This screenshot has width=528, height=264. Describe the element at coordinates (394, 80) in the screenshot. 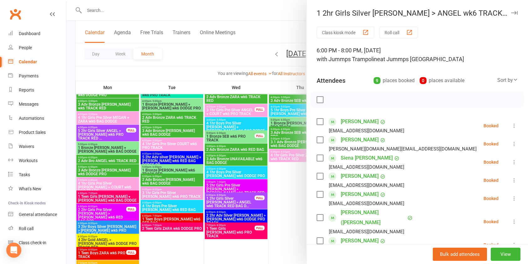

I see `div: places booked` at that location.